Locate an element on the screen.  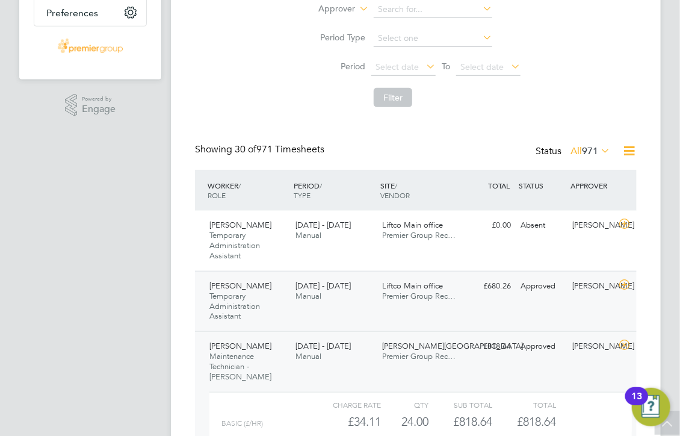
span: Engage is located at coordinates (99, 109).